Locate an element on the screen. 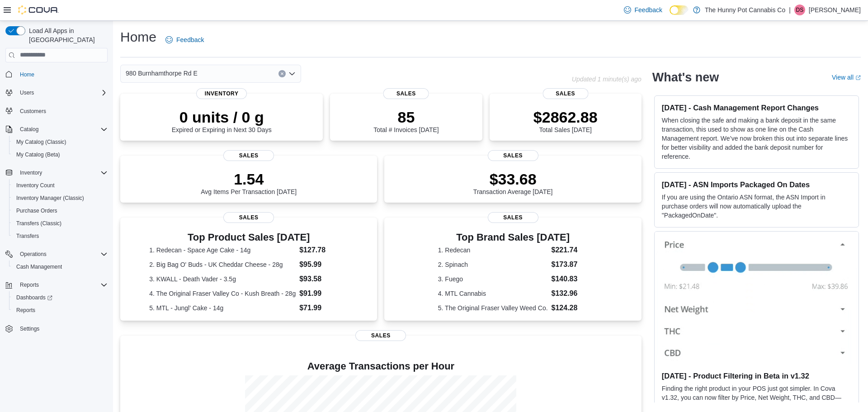 This screenshot has height=412, width=868. p: $2862.88 is located at coordinates (566, 117).